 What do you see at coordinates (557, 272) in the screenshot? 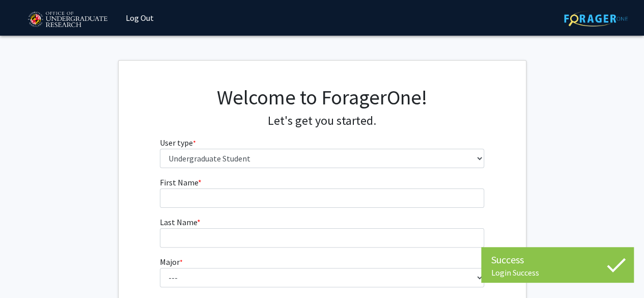
I see `div: Login Success` at bounding box center [557, 272].